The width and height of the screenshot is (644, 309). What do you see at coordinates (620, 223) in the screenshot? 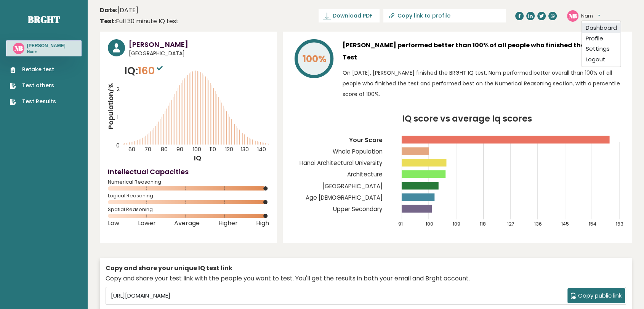
I see `tspan: 163` at bounding box center [620, 223].